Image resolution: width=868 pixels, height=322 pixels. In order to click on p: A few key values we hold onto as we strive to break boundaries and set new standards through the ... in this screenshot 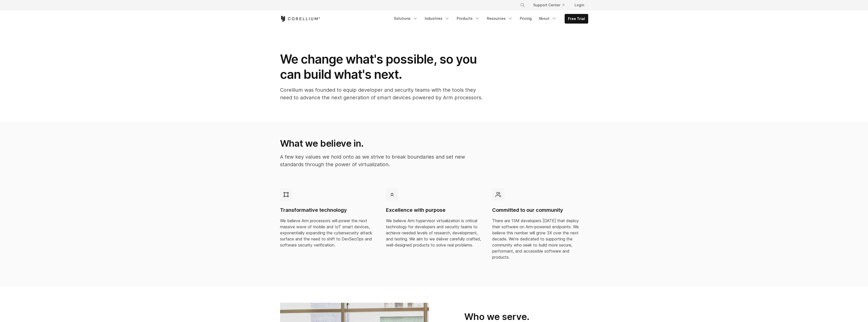, I will do `click(381, 161)`.